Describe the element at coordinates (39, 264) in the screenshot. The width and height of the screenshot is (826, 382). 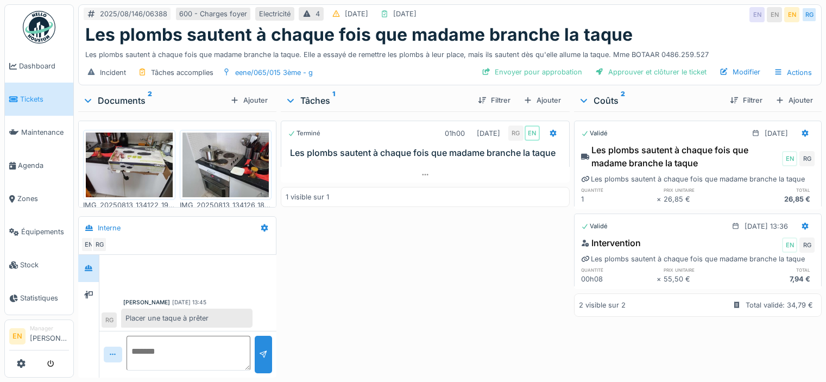
I see `a: Stock` at that location.